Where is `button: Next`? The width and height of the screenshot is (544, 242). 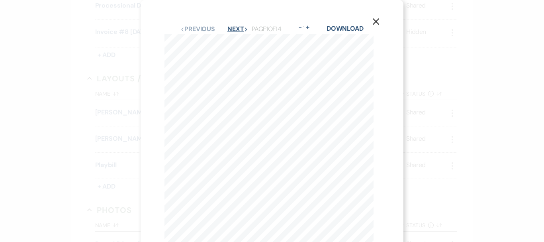
button: Next is located at coordinates (238, 29).